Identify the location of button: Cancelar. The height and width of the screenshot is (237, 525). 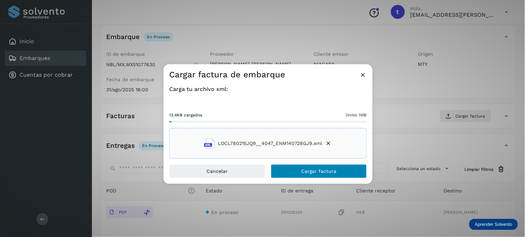
(217, 171).